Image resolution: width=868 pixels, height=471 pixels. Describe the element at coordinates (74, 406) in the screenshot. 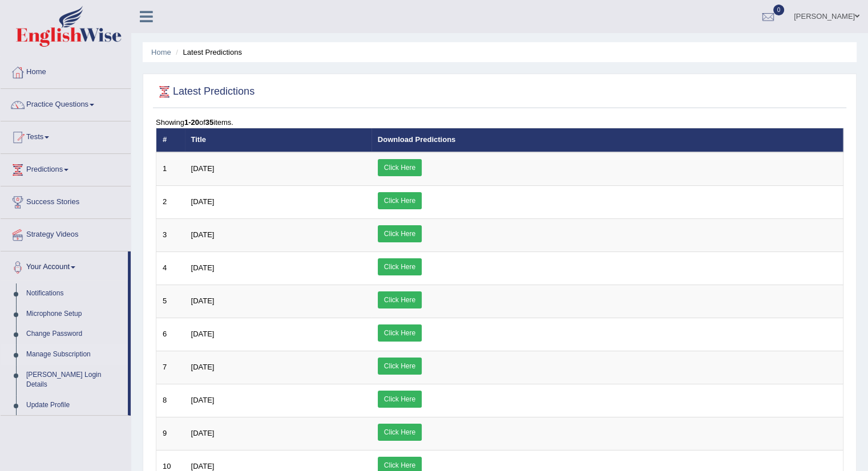

I see `a: Update Profile` at that location.